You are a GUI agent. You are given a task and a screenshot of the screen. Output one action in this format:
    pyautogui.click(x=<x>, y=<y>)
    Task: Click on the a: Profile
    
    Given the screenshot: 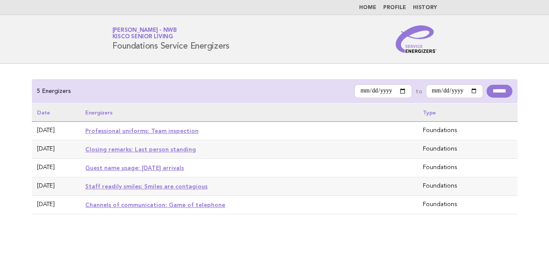 What is the action you would take?
    pyautogui.click(x=394, y=8)
    